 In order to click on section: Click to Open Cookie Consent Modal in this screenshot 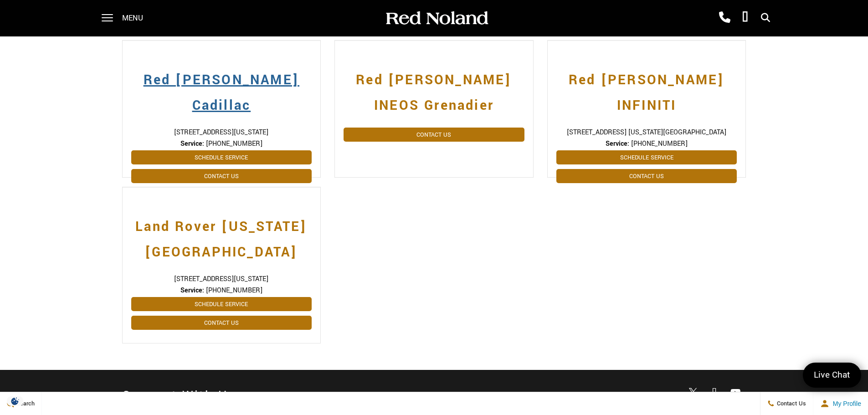, I will do `click(15, 401)`.